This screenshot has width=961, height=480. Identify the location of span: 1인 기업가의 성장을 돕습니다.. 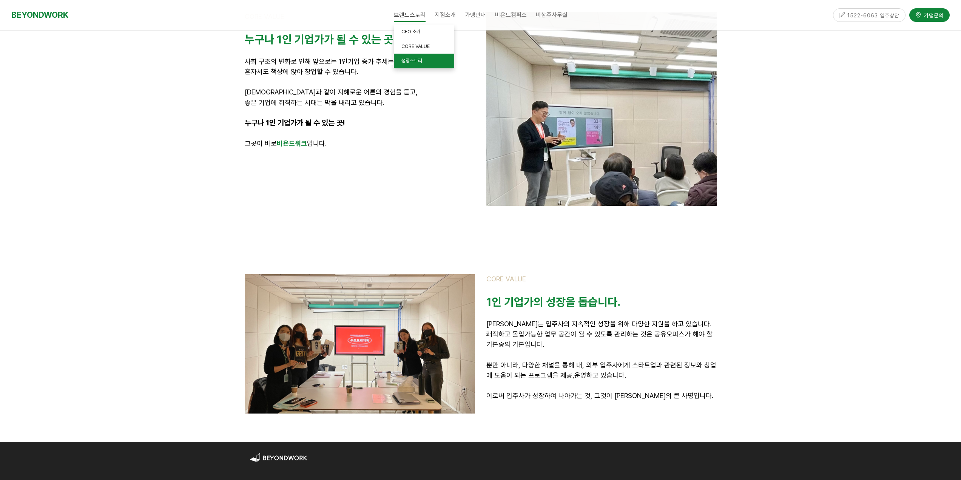
(553, 302).